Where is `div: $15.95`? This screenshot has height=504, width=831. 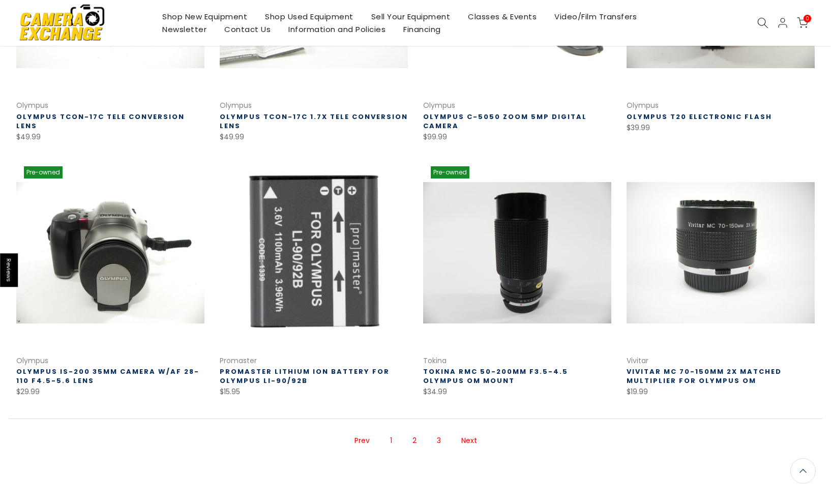 div: $15.95 is located at coordinates (313, 392).